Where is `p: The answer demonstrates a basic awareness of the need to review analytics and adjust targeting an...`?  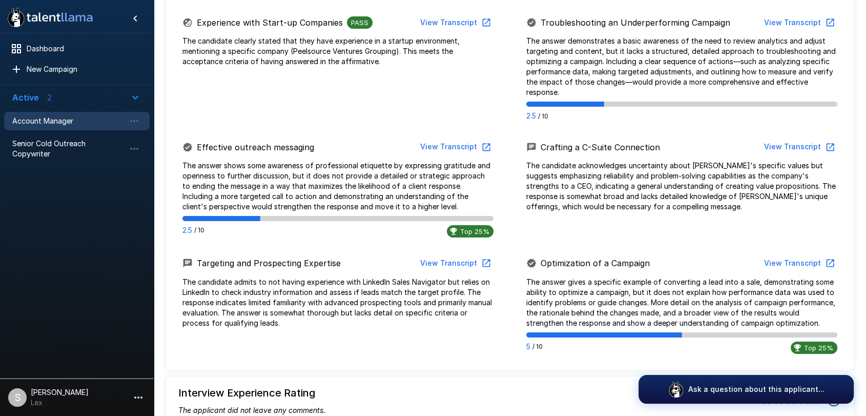 p: The answer demonstrates a basic awareness of the need to review analytics and adjust targeting an... is located at coordinates (682, 67).